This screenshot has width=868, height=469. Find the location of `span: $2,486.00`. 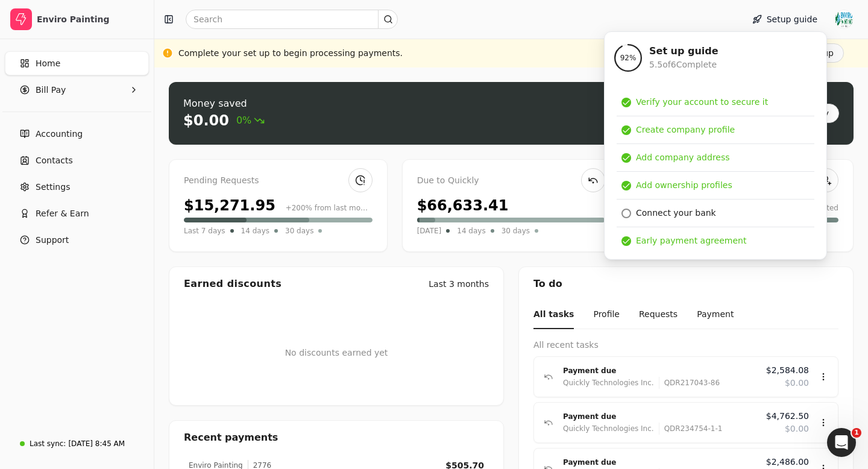

span: $2,486.00 is located at coordinates (787, 462).